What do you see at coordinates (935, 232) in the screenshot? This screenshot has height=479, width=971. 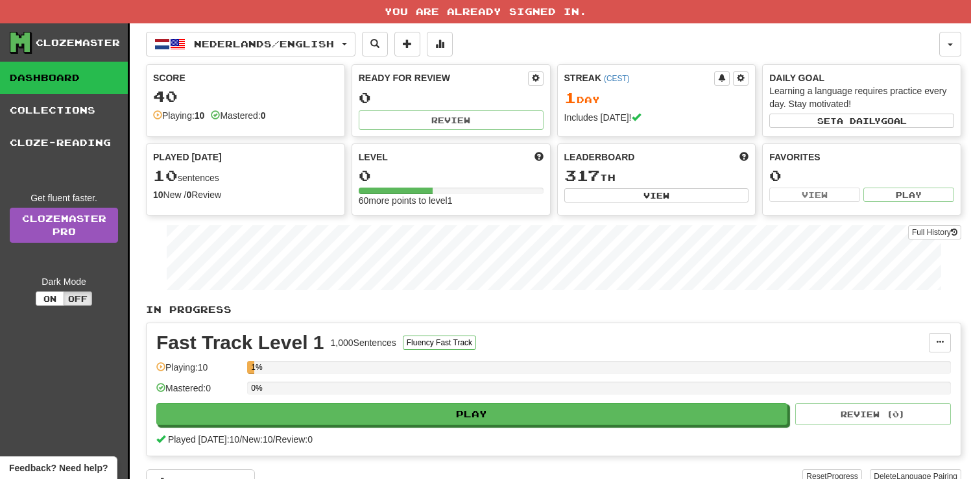 I see `button: Full History` at bounding box center [935, 232].